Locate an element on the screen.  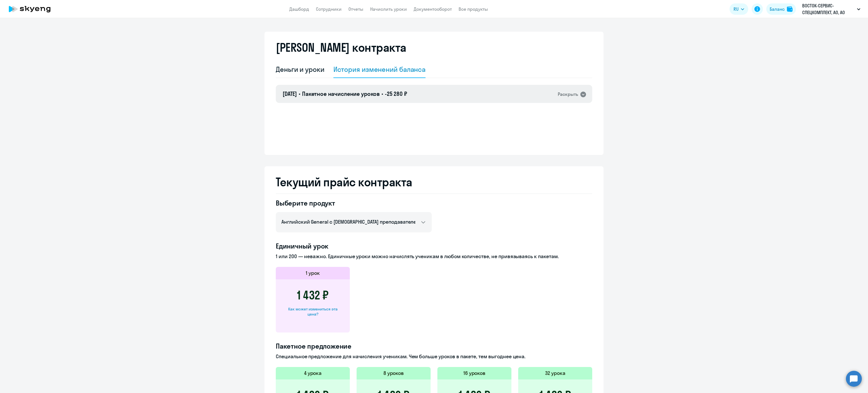
button: RU is located at coordinates (739, 9).